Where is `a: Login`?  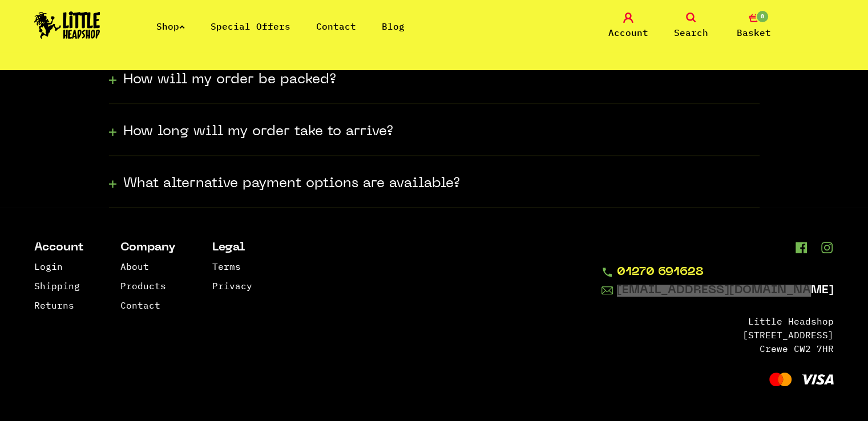
a: Login is located at coordinates (48, 266).